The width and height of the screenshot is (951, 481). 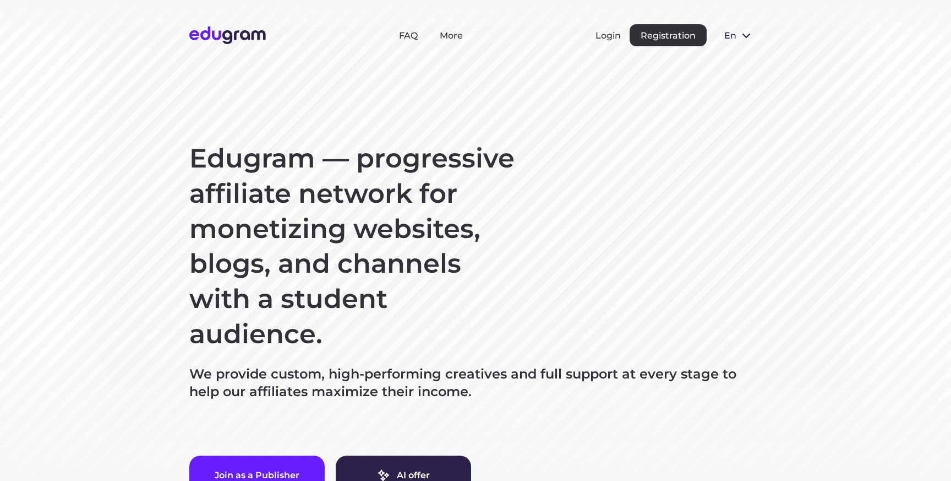 What do you see at coordinates (476, 383) in the screenshot?
I see `p: We provide custom, high-performing creatives and full support at every stage to help our affiliat...` at bounding box center [476, 383].